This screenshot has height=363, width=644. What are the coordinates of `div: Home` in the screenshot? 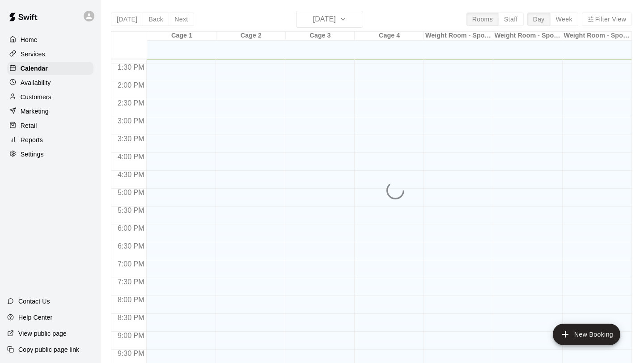 It's located at (50, 40).